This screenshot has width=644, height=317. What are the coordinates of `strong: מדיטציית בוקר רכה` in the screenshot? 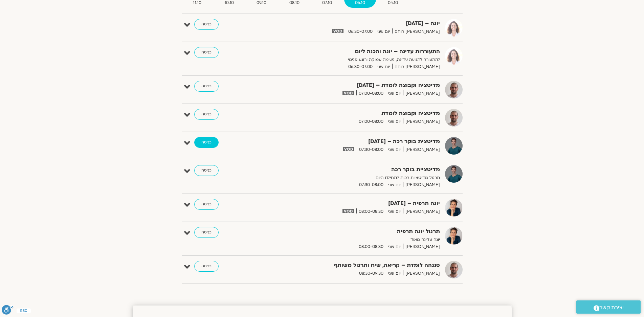 It's located at (357, 170).